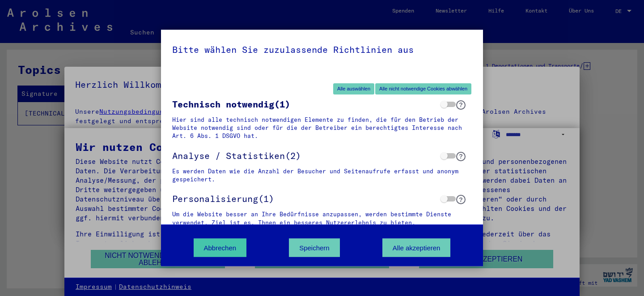 The image size is (644, 296). What do you see at coordinates (237, 155) in the screenshot?
I see `span: (2)` at bounding box center [237, 155].